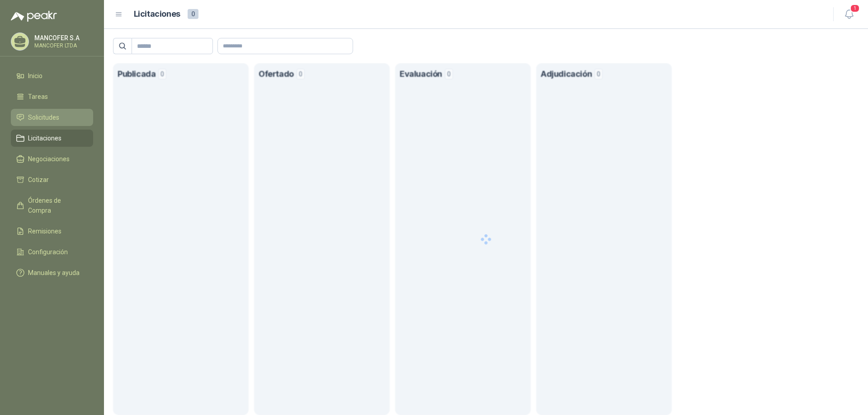  Describe the element at coordinates (48, 252) in the screenshot. I see `span: Configuración` at that location.